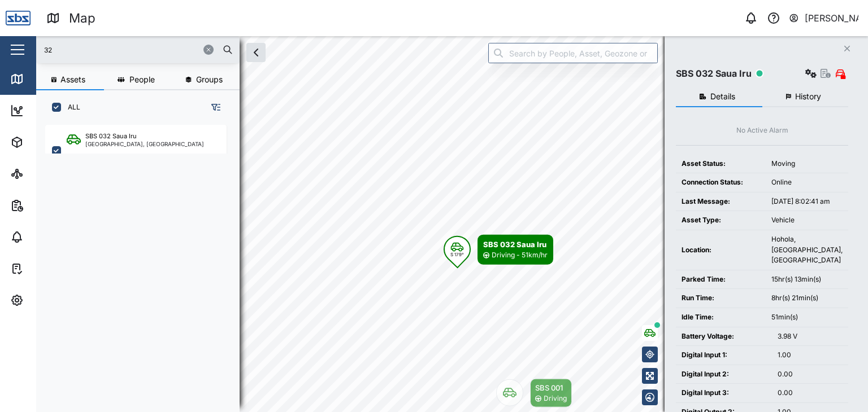  I want to click on div: 51min(s), so click(807, 318).